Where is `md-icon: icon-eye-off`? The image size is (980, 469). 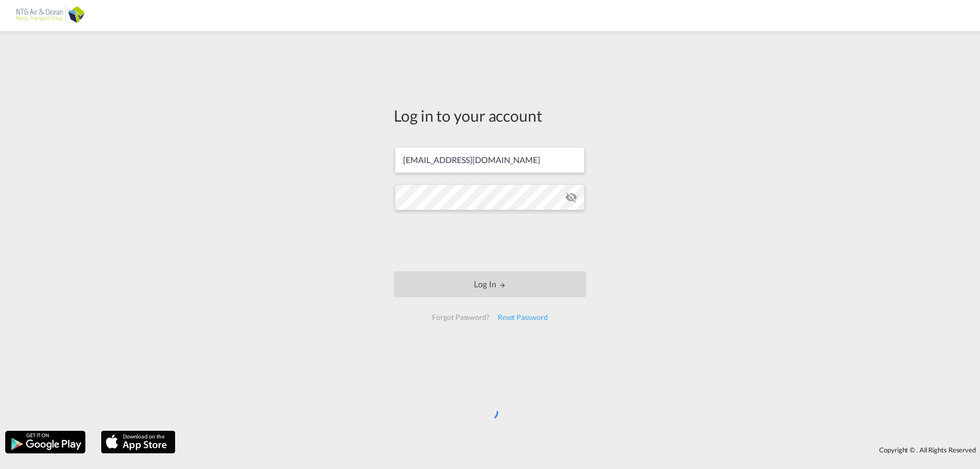 md-icon: icon-eye-off is located at coordinates (572, 197).